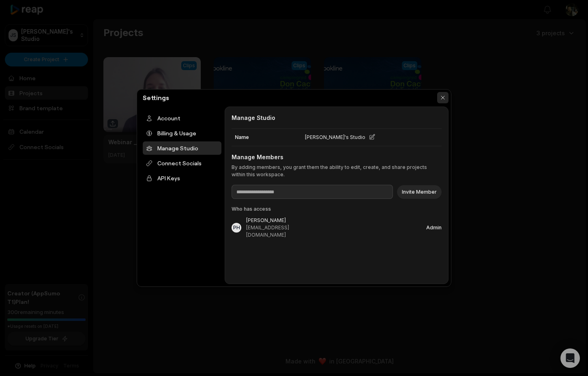  Describe the element at coordinates (336, 157) in the screenshot. I see `h3: Manage Members` at that location.